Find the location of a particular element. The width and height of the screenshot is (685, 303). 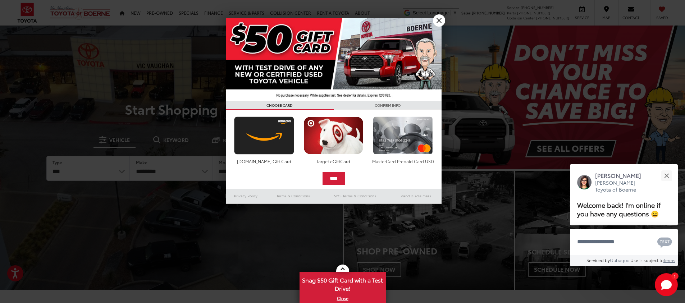

h3: CHOOSE CARD is located at coordinates (280, 105).